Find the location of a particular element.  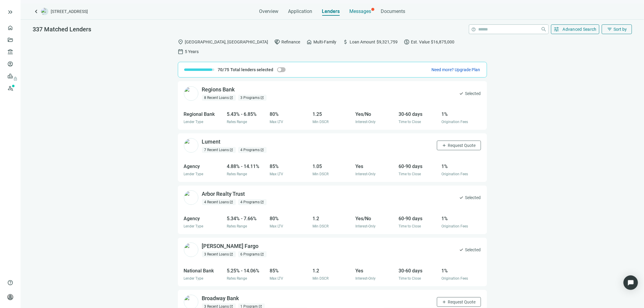

img: deal-logo is located at coordinates (45, 12).